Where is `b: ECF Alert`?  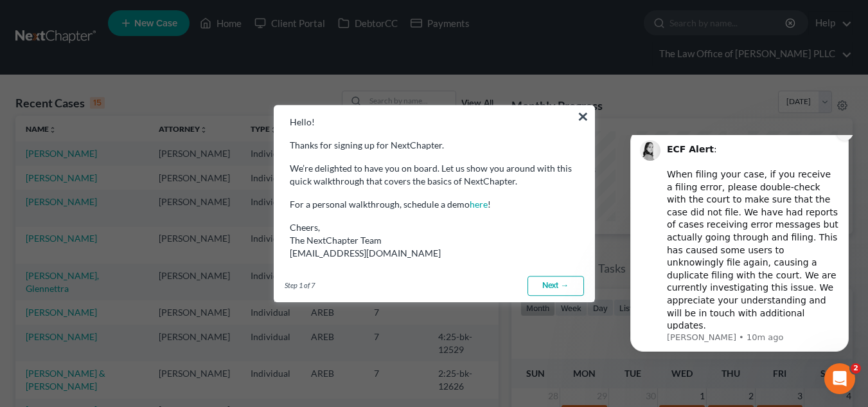 b: ECF Alert is located at coordinates (79, 14).